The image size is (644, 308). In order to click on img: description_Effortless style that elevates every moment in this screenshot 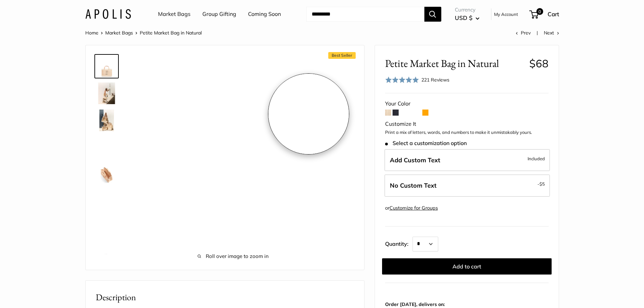, I will do `click(107, 93)`.